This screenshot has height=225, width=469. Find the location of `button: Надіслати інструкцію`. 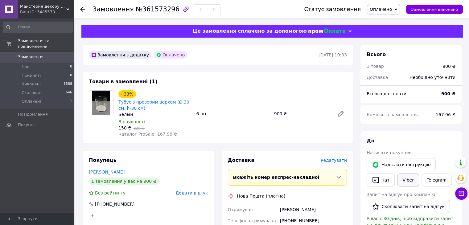

button: Надіслати інструкцію is located at coordinates (401, 165).